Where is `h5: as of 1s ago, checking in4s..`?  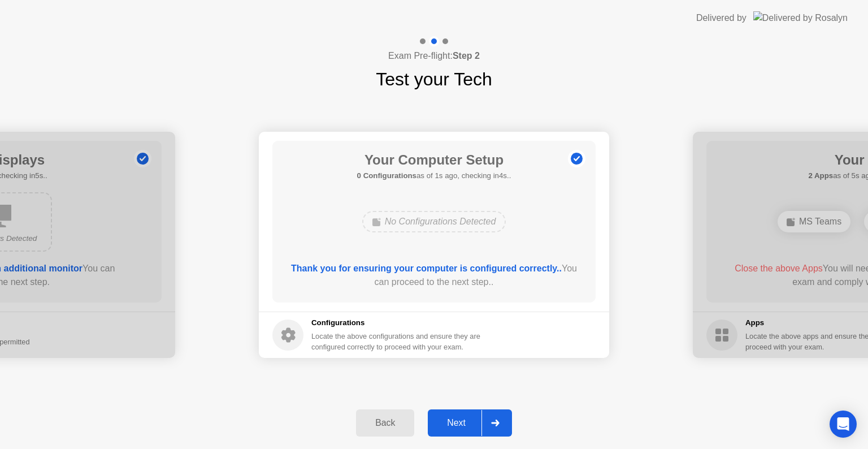
h5: as of 1s ago, checking in4s.. is located at coordinates (434, 176).